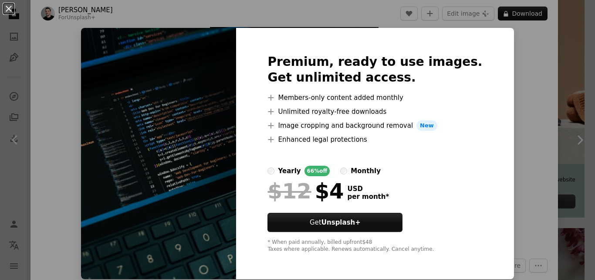  What do you see at coordinates (317, 171) in the screenshot?
I see `div: 66% off` at bounding box center [317, 171].